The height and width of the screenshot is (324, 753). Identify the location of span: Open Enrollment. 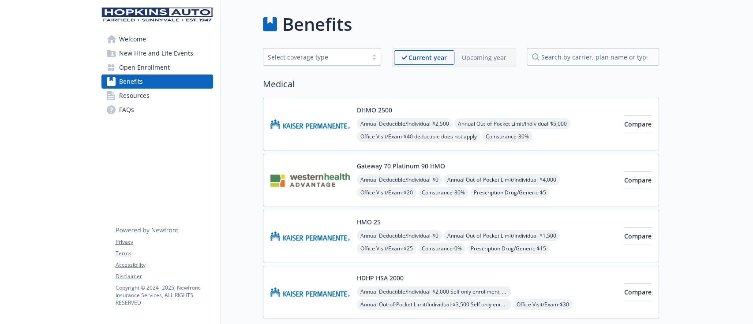
(144, 67).